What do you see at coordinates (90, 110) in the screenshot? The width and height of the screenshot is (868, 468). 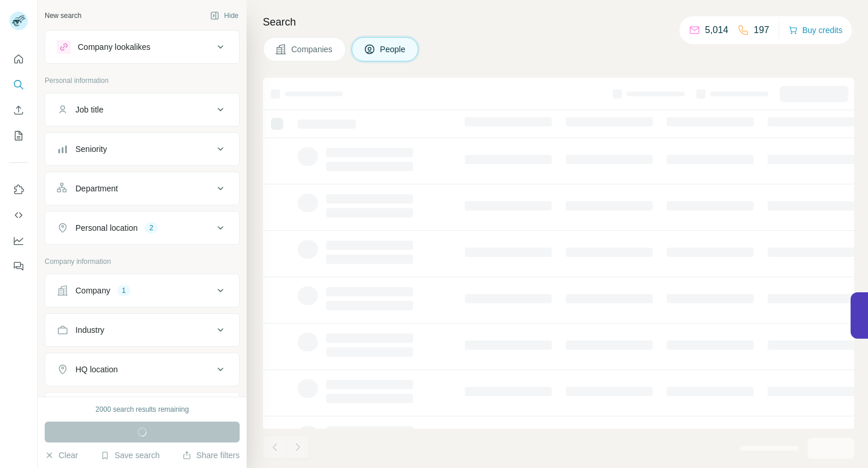 I see `div: Job title` at bounding box center [90, 110].